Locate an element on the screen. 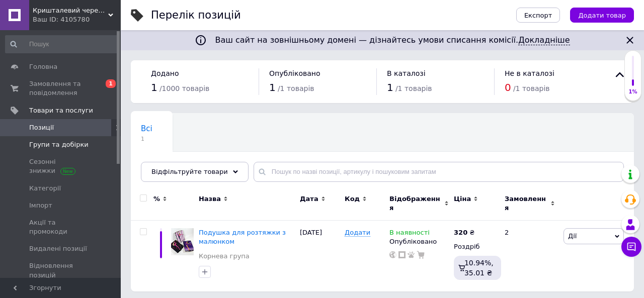 The width and height of the screenshot is (644, 298). span: Відновлення позицій is located at coordinates (61, 271).